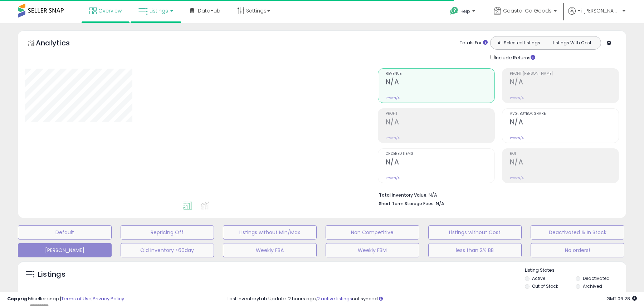  What do you see at coordinates (440, 114) in the screenshot?
I see `span: Profit` at bounding box center [440, 114].